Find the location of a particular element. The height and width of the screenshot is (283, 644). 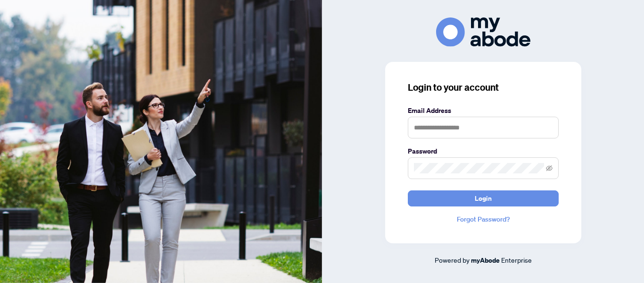

span: Login is located at coordinates (483, 199).